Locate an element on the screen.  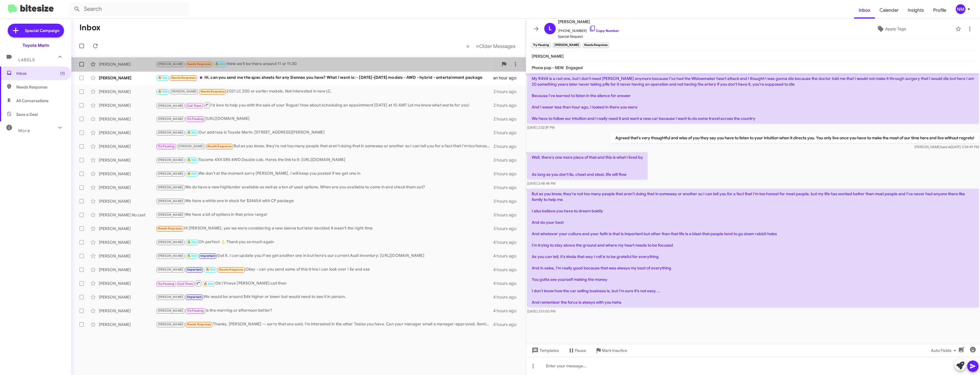
h1: Inbox is located at coordinates (90, 27).